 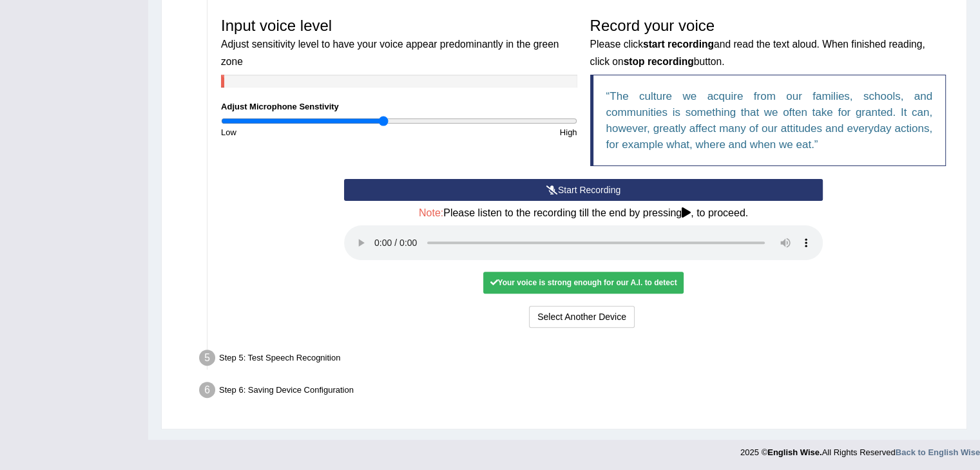 I want to click on strong: English Wise., so click(x=795, y=452).